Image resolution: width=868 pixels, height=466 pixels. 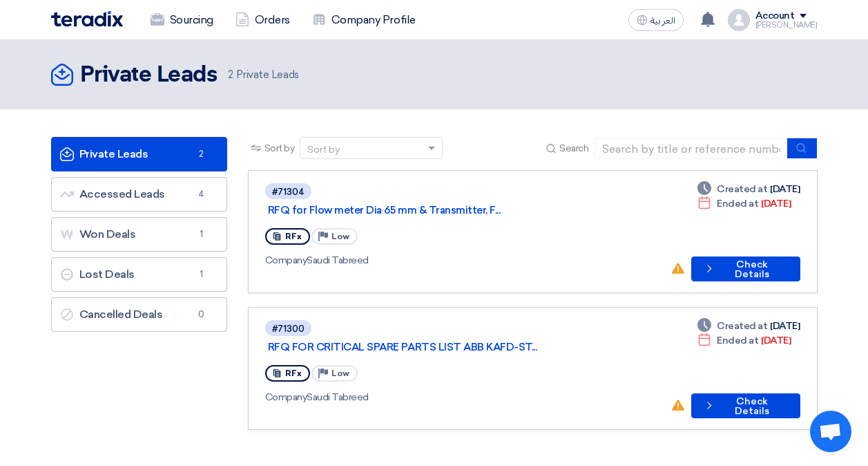 What do you see at coordinates (441, 346) in the screenshot?
I see `a: RFQ FOR CRITICAL SPARE PARTS LIST ABB KAFD-ST...` at bounding box center [441, 346].